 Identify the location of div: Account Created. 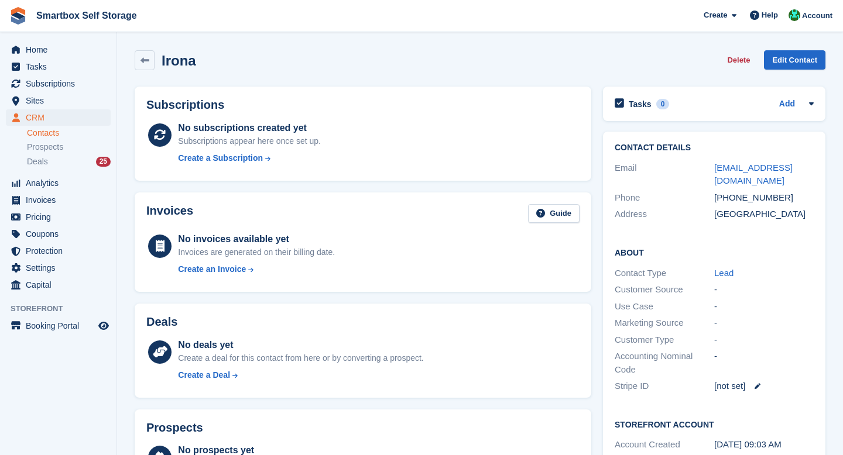
(664, 445).